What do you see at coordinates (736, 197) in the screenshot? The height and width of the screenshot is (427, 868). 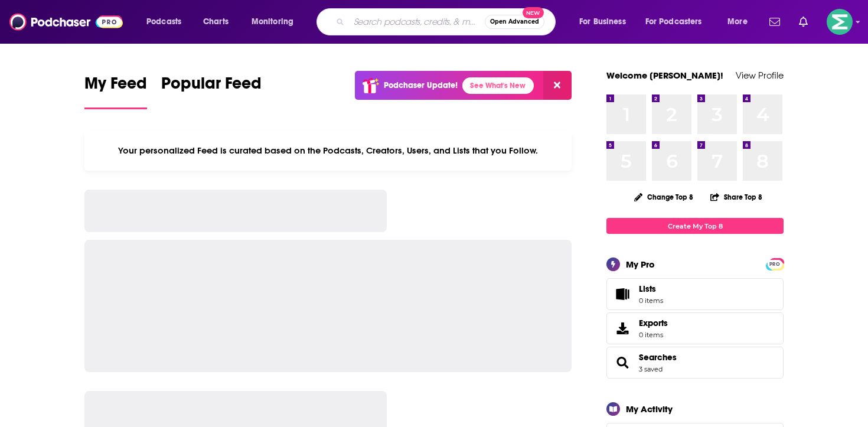 I see `button: Share Top 8` at bounding box center [736, 197].